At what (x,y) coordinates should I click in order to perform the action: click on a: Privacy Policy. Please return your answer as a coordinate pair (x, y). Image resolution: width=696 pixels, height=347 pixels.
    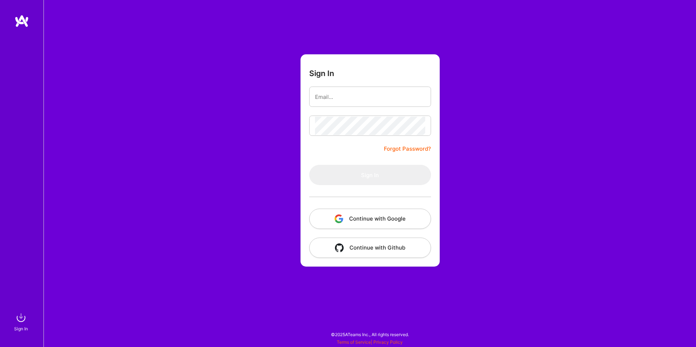
    Looking at the image, I should click on (388, 342).